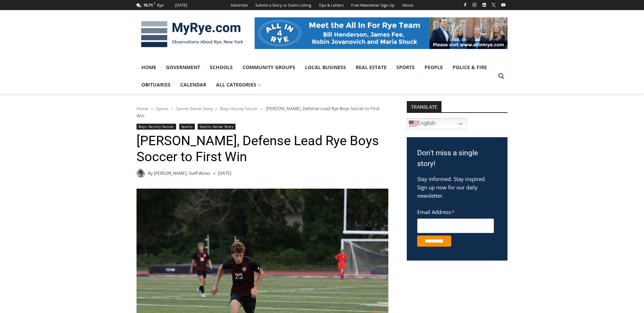  What do you see at coordinates (156, 85) in the screenshot?
I see `a: Obituaries` at bounding box center [156, 85].